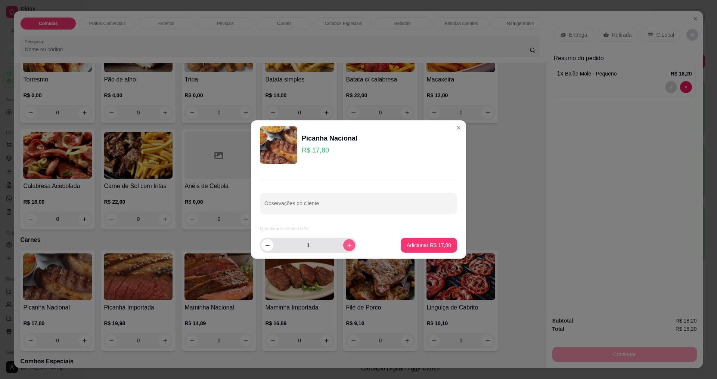  I want to click on p: R$ 17,80, so click(330, 150).